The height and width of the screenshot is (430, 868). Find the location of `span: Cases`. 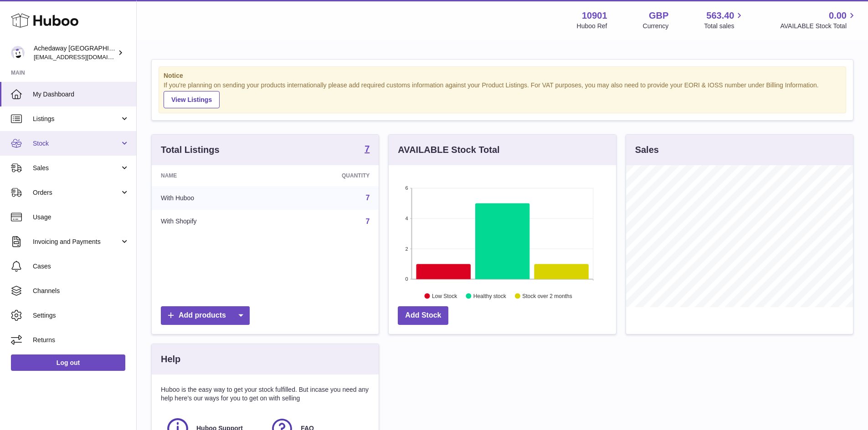

span: Cases is located at coordinates (81, 266).